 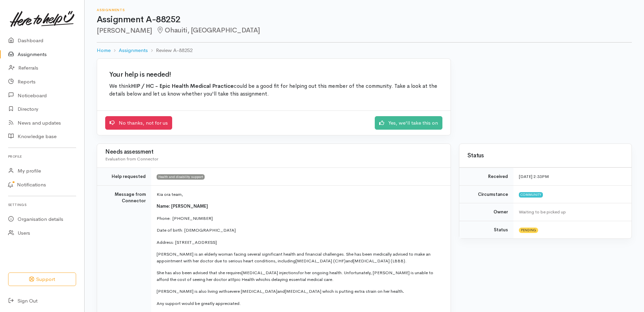 I want to click on li: Review A-88252, so click(x=170, y=50).